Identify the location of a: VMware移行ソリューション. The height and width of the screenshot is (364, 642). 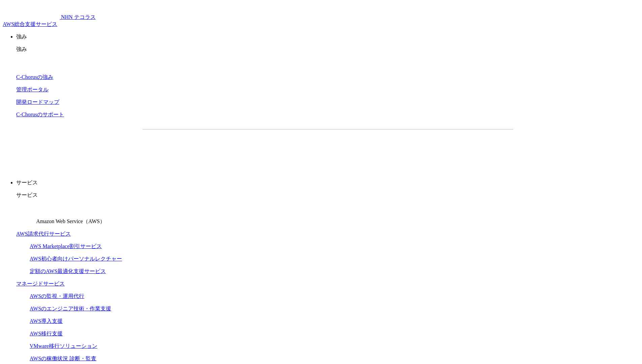
(63, 346).